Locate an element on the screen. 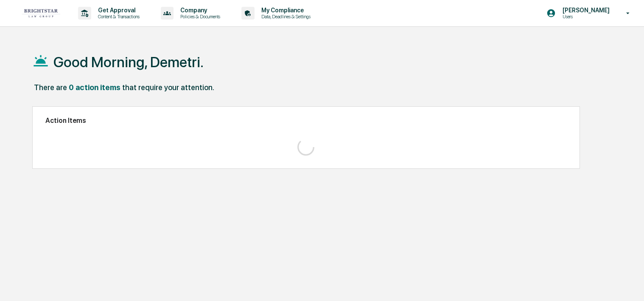  p: Company is located at coordinates (199, 10).